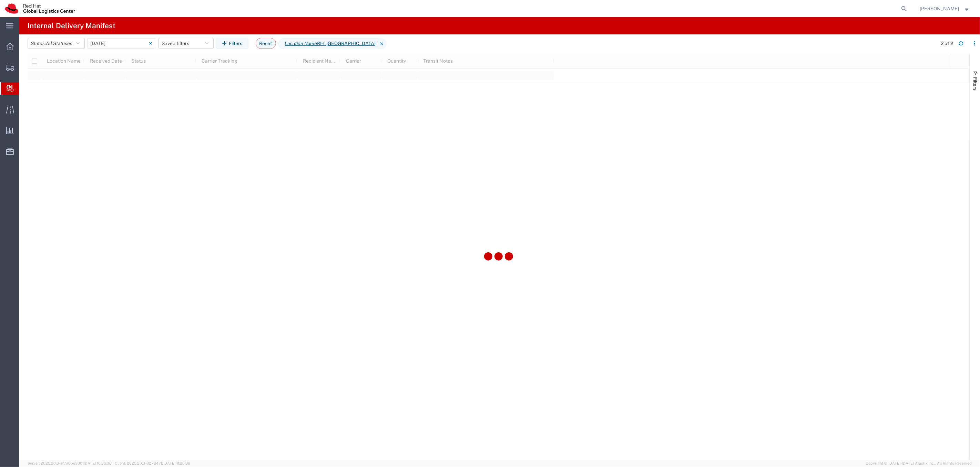 This screenshot has height=467, width=980. What do you see at coordinates (947, 43) in the screenshot?
I see `div: 2 of 2` at bounding box center [947, 43].